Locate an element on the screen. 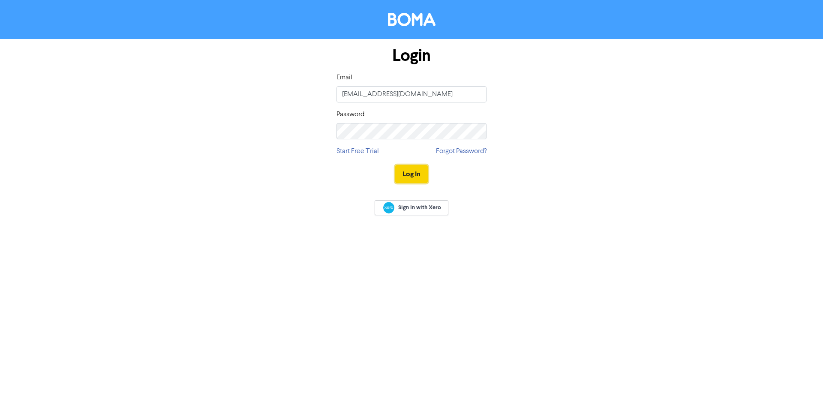 This screenshot has width=823, height=394. a: Forgot Password? is located at coordinates (461, 151).